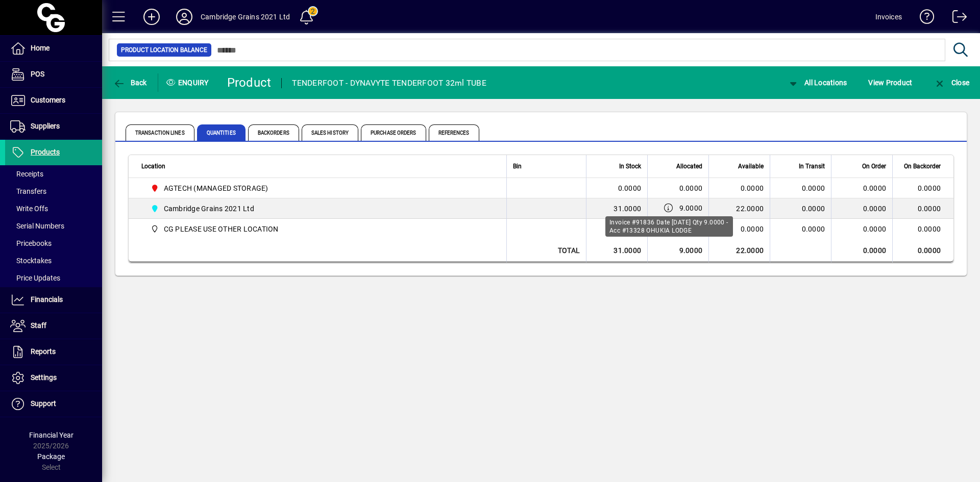 The height and width of the screenshot is (482, 980). Describe the element at coordinates (678, 251) in the screenshot. I see `td: 9.0000` at that location.